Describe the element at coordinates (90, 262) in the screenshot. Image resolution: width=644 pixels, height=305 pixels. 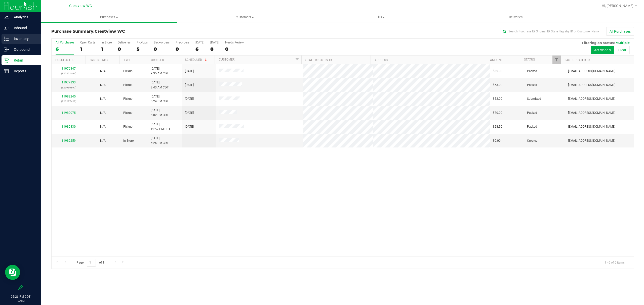
I see `span: Page of 1` at that location.